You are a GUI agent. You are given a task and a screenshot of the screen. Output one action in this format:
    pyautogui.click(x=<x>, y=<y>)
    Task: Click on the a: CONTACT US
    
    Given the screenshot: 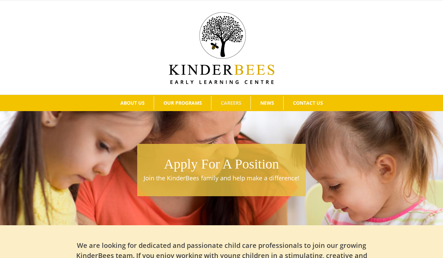 What is the action you would take?
    pyautogui.click(x=308, y=103)
    